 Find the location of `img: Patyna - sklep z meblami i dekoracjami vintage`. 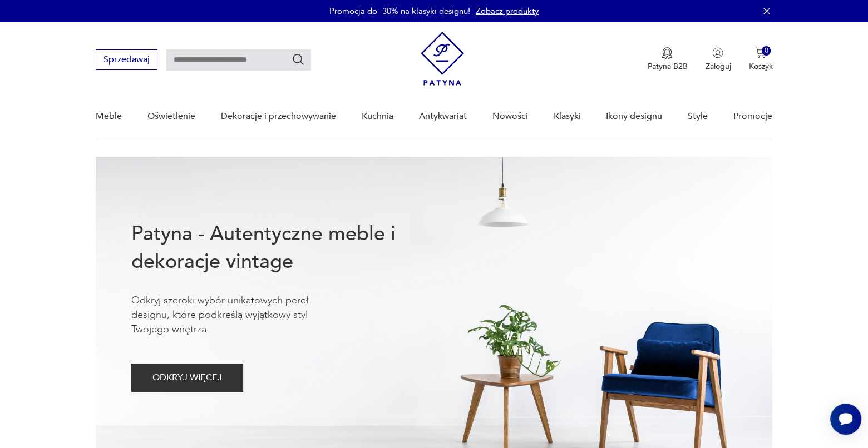

img: Patyna - sklep z meblami i dekoracjami vintage is located at coordinates (442, 59).